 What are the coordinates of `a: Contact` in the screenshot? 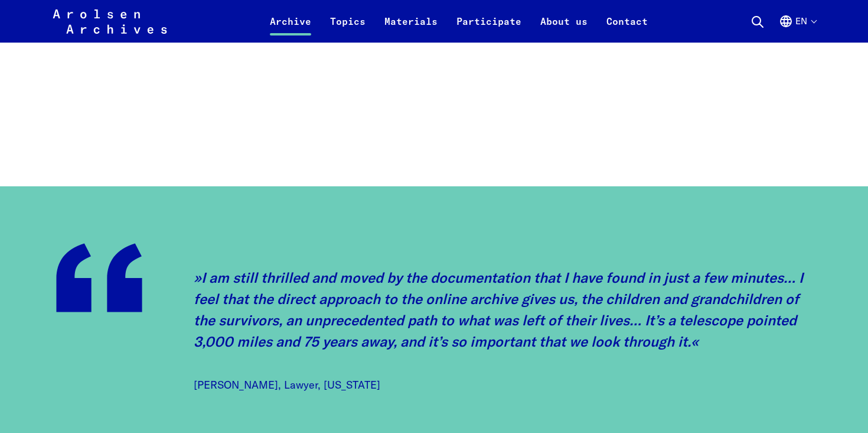 It's located at (627, 28).